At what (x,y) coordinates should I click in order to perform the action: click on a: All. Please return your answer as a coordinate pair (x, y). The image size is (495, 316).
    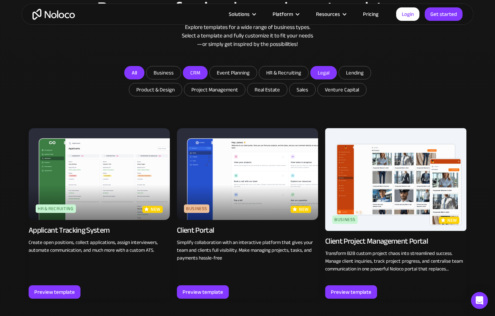
    Looking at the image, I should click on (134, 73).